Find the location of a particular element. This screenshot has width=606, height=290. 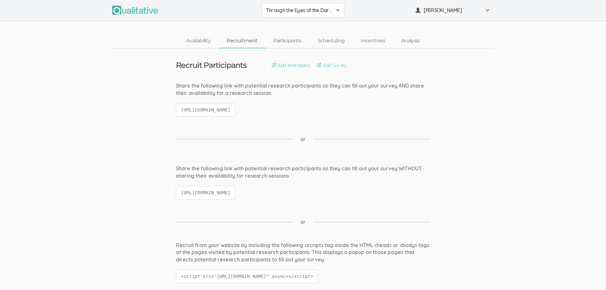

button: Through the Eyes of the Dark Mother is located at coordinates (303, 10).